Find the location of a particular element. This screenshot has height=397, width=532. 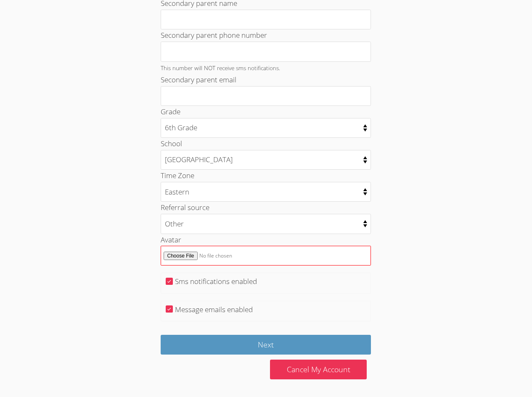

label: Sms notifications enabled is located at coordinates (216, 281).